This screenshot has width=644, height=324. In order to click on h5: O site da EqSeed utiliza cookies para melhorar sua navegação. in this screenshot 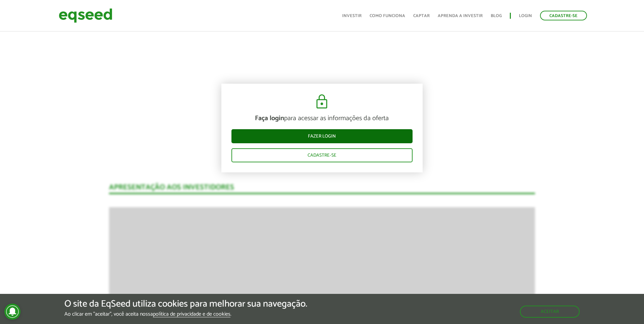, I will do `click(186, 304)`.